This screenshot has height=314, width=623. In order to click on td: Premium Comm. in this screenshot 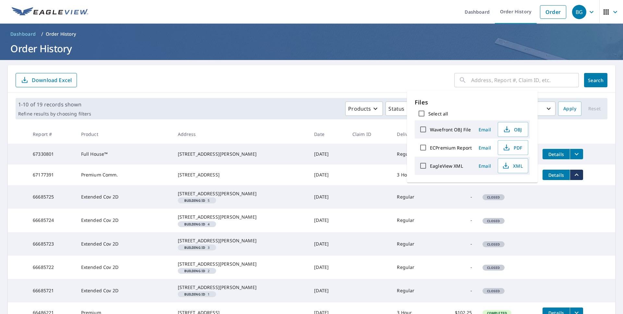, I will do `click(124, 175)`.